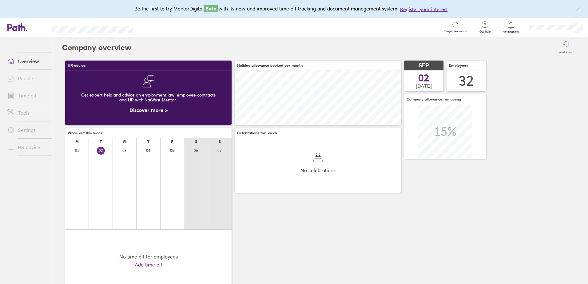  Describe the element at coordinates (97, 48) in the screenshot. I see `h2: Company overview` at that location.